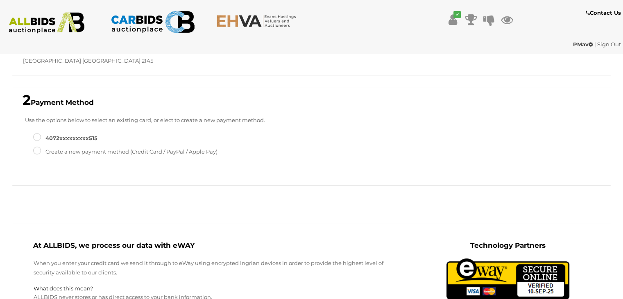  I want to click on b: At ALLBIDS, we process our data with eWAY, so click(114, 245).